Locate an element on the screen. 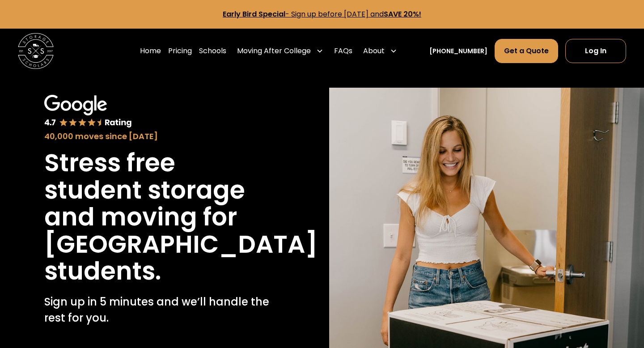 The width and height of the screenshot is (644, 348). h1: Stress free student storage and moving for is located at coordinates (158, 190).